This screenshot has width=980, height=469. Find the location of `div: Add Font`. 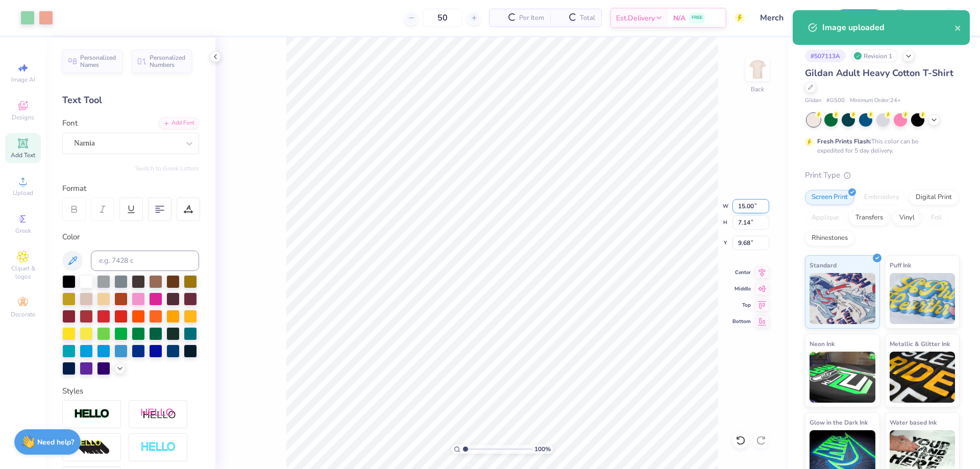

div: Add Font is located at coordinates (179, 123).